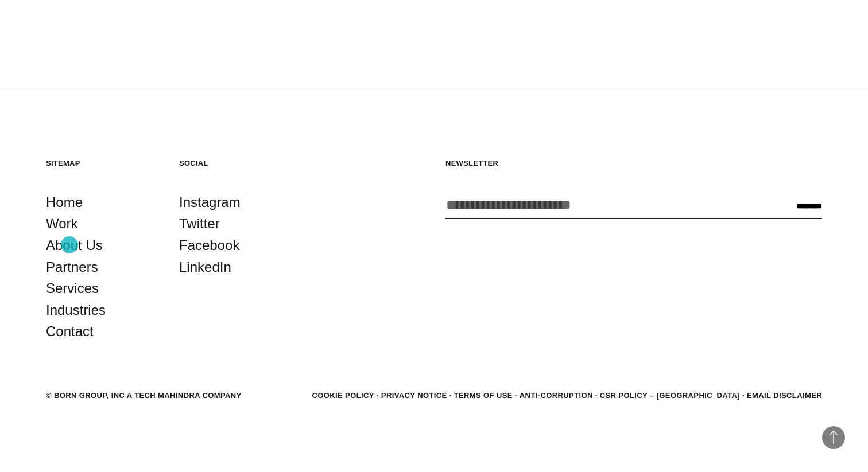 This screenshot has width=868, height=472. Describe the element at coordinates (205, 267) in the screenshot. I see `a: LinkedIn` at that location.